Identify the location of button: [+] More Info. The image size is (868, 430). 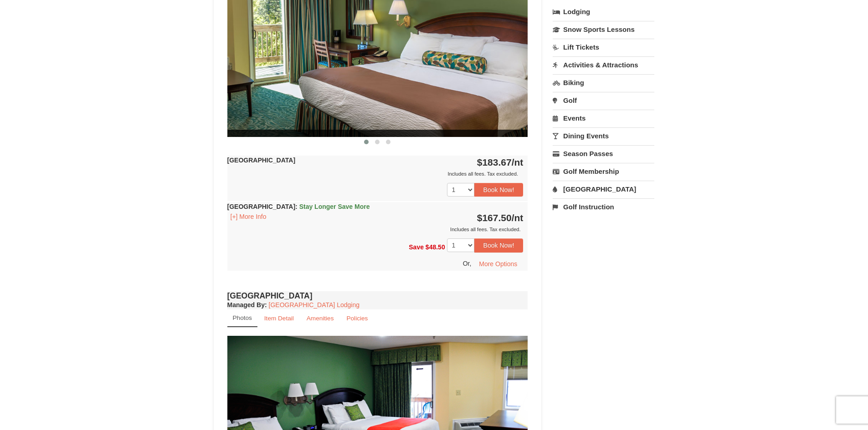
(248, 216).